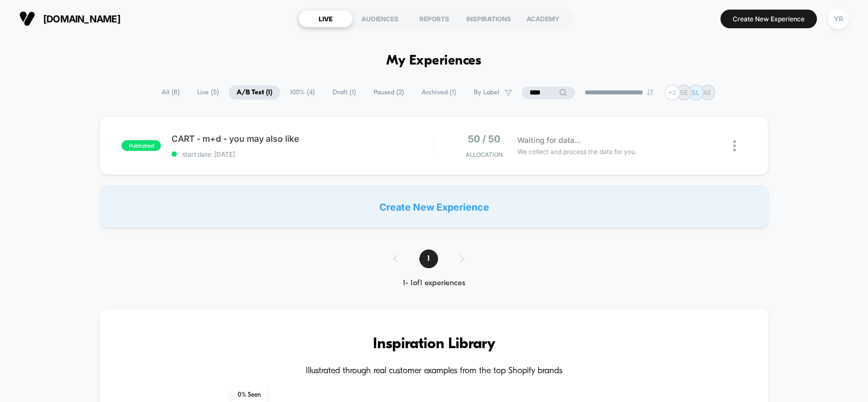 Image resolution: width=868 pixels, height=402 pixels. Describe the element at coordinates (208, 92) in the screenshot. I see `span: Live ( 5 )` at that location.